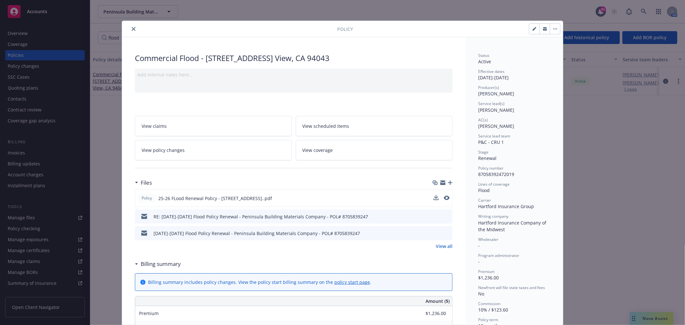 The height and width of the screenshot is (325, 685). Describe the element at coordinates (318, 150) in the screenshot. I see `span: View coverage` at that location.